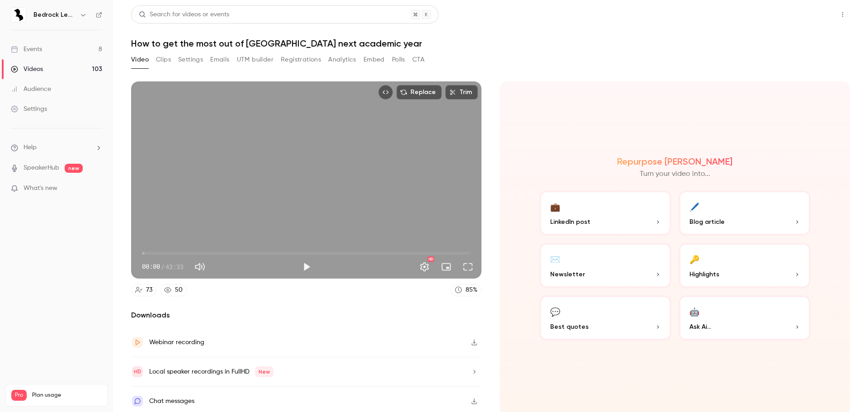 The width and height of the screenshot is (868, 412). I want to click on div: 85 %, so click(471, 290).